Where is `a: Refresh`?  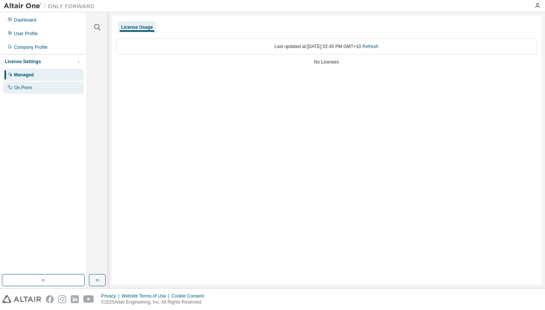
a: Refresh is located at coordinates (370, 47).